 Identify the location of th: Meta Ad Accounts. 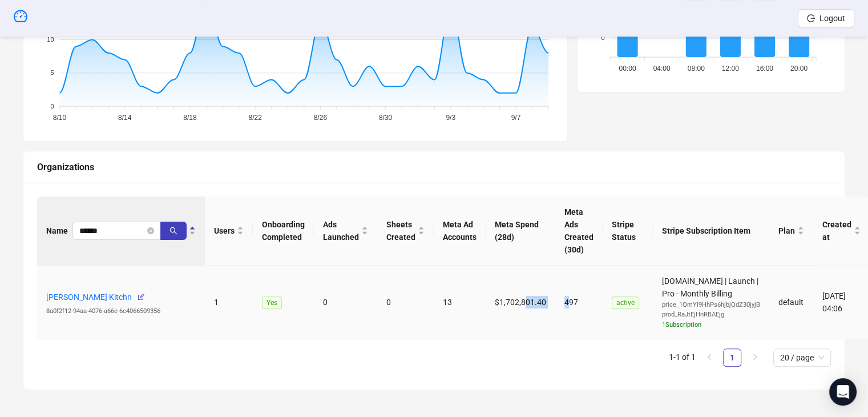
(459, 231).